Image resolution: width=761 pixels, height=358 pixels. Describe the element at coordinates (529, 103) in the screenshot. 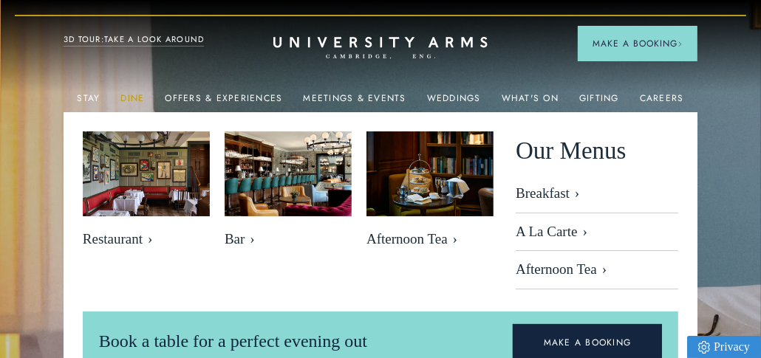

I see `a: What's On` at that location.